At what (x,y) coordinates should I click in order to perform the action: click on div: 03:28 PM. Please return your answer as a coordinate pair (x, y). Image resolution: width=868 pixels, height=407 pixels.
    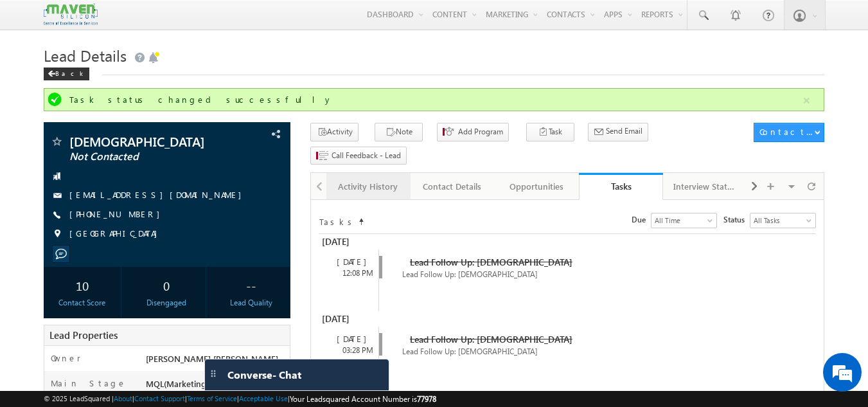
    Looking at the image, I should click on (351, 350).